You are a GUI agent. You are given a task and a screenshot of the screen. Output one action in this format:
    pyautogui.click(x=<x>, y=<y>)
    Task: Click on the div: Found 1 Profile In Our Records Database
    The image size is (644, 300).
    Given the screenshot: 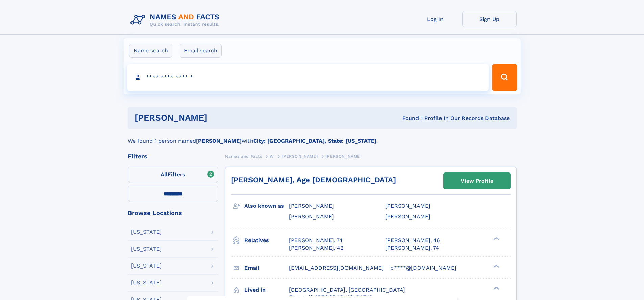 What is the action you would take?
    pyautogui.click(x=407, y=118)
    